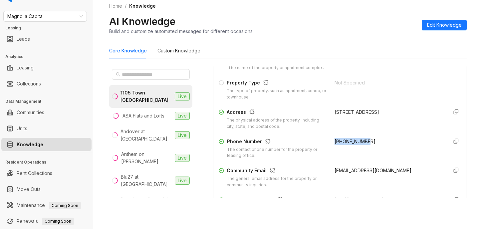  Describe the element at coordinates (143, 6) in the screenshot. I see `span: Knowledge` at that location.